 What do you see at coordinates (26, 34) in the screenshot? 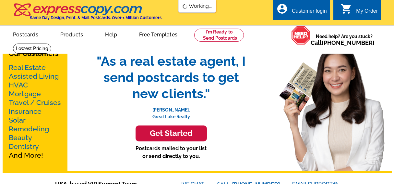
I see `a: Postcards` at bounding box center [26, 34].